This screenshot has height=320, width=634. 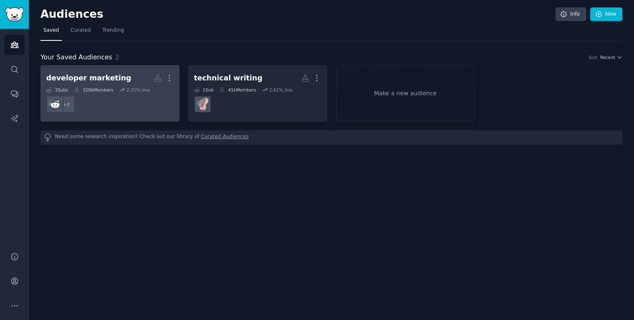 I want to click on span: Trending, so click(x=113, y=31).